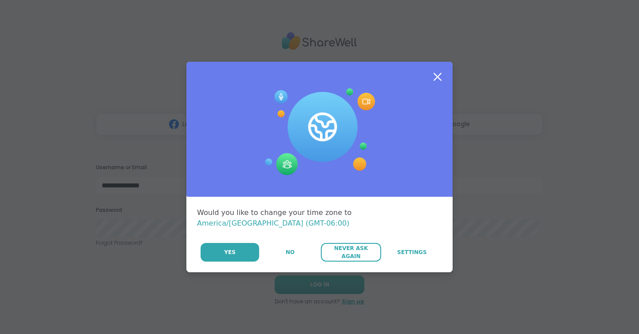 The height and width of the screenshot is (334, 639). Describe the element at coordinates (230, 252) in the screenshot. I see `button: Yes` at that location.